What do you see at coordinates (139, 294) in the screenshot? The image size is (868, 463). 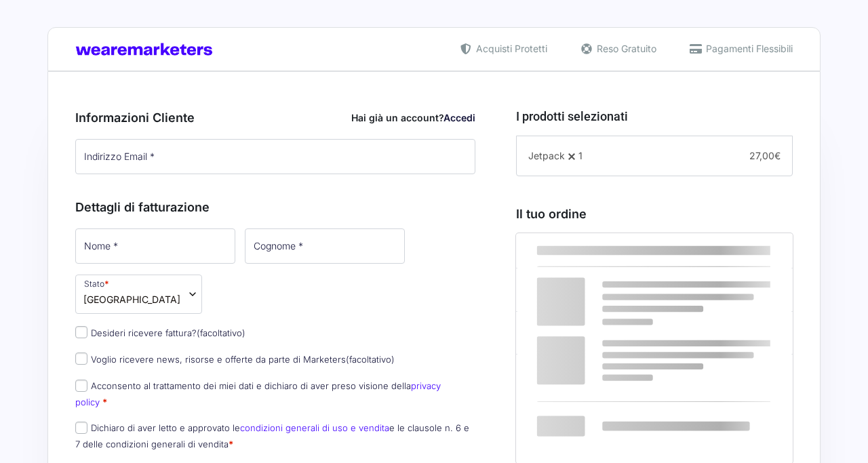 I see `span: Stato` at bounding box center [139, 294].